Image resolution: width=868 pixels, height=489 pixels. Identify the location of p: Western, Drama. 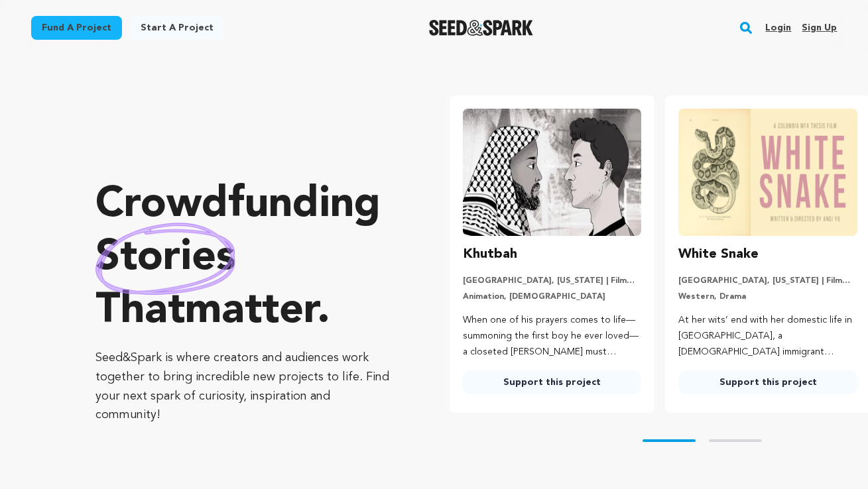
(768, 297).